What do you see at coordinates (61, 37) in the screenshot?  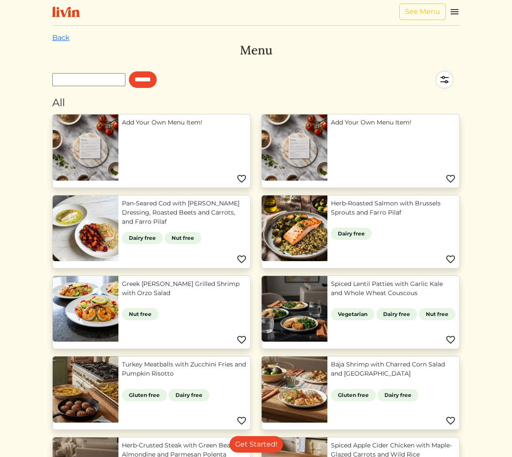 I see `a: Back` at bounding box center [61, 37].